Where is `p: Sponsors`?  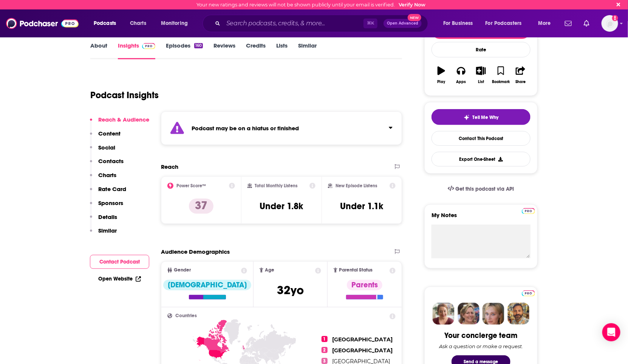
p: Sponsors is located at coordinates (111, 203).